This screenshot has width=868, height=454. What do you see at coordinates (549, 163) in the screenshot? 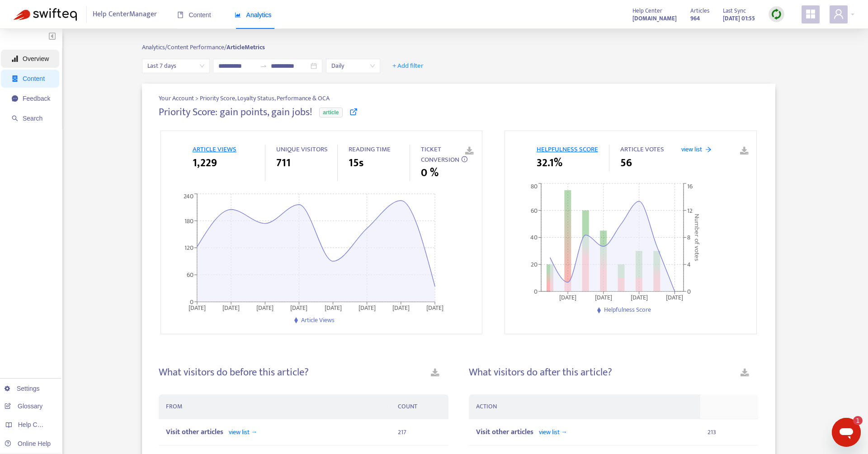
I see `span: 32.1%` at bounding box center [549, 163].